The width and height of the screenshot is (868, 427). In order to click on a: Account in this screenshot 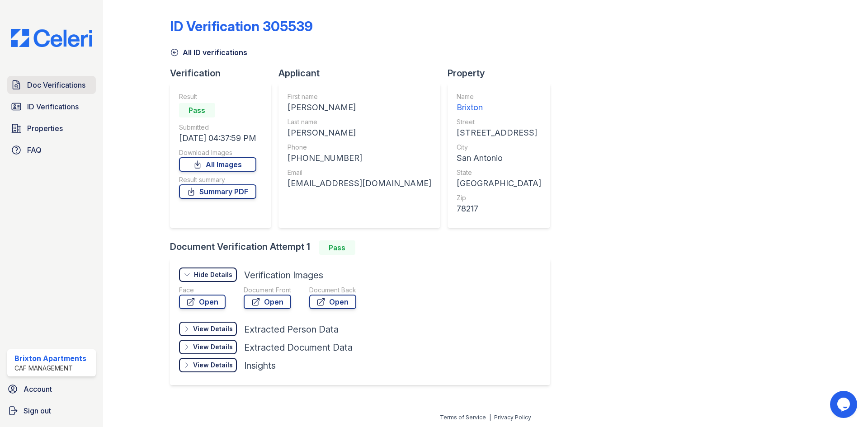, I will do `click(52, 389)`.